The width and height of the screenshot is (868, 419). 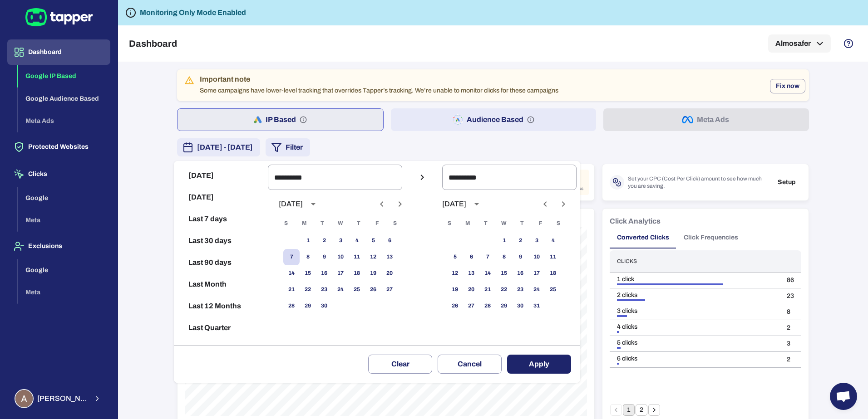 I want to click on button: Last 12 Months, so click(x=220, y=306).